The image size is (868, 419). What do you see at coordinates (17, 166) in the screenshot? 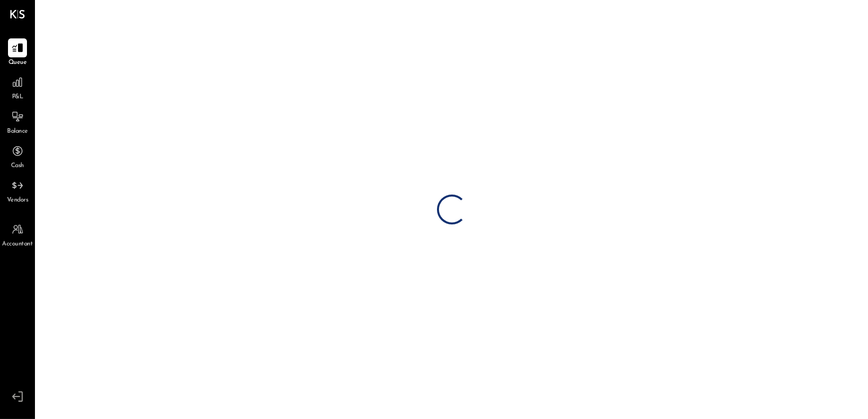
I see `span: Cash` at bounding box center [17, 166].